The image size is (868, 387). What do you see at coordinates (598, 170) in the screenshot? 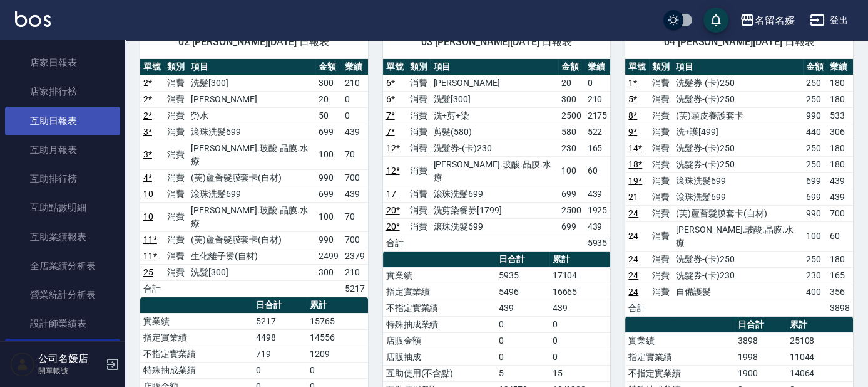
I see `td: 60` at bounding box center [598, 170].